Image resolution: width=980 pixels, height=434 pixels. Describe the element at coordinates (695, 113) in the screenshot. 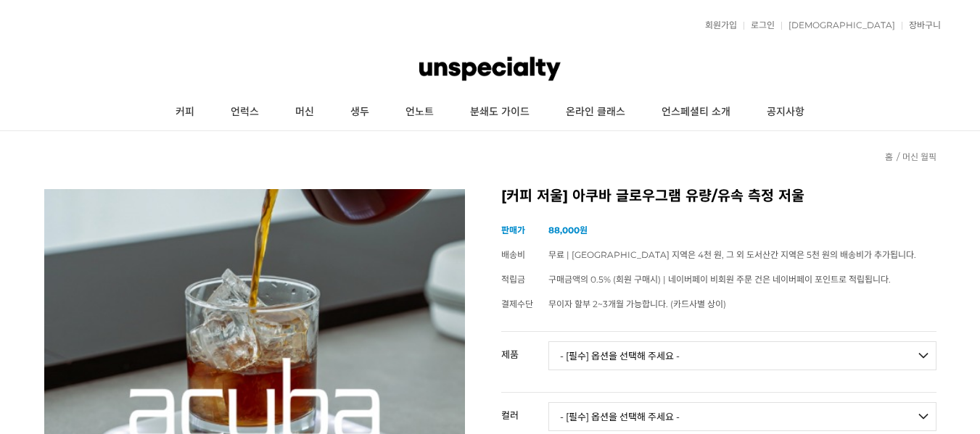

I see `a: 언스페셜티 소개` at that location.